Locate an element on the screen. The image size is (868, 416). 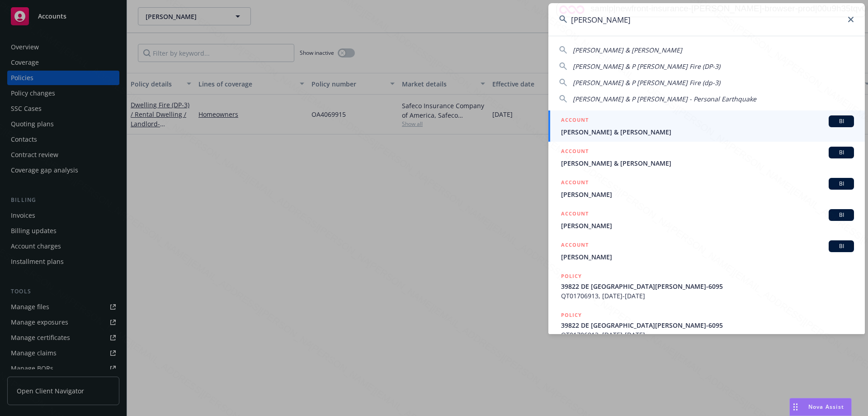
button: Nova Assist is located at coordinates (820, 407).